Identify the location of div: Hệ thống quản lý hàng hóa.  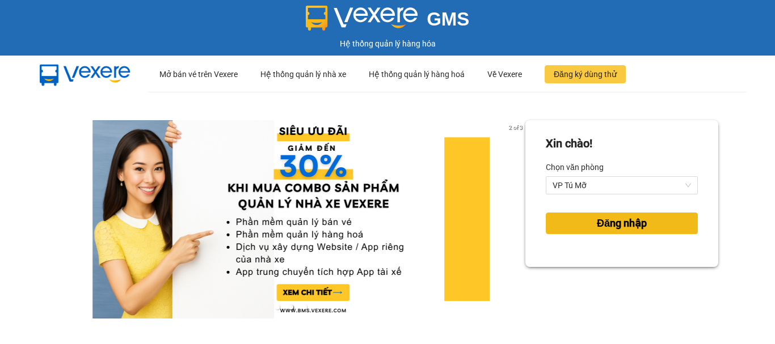
(387, 44).